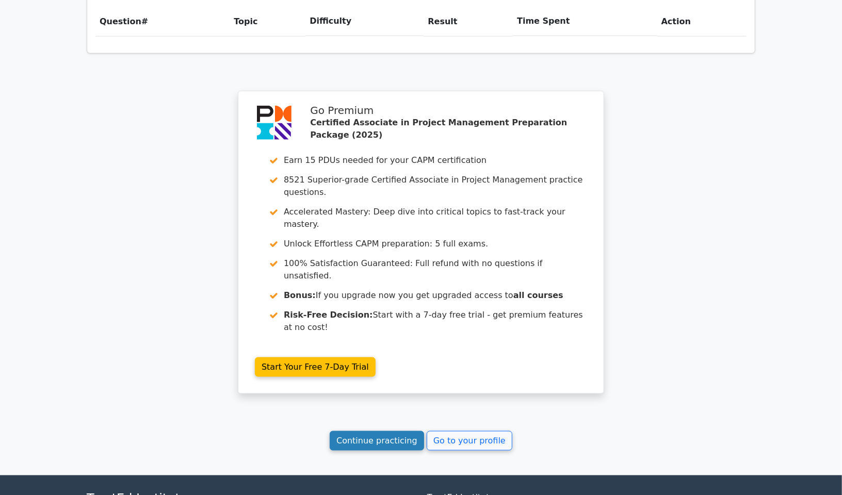 This screenshot has width=842, height=495. I want to click on a: Start Your Free 7-Day Trial, so click(315, 367).